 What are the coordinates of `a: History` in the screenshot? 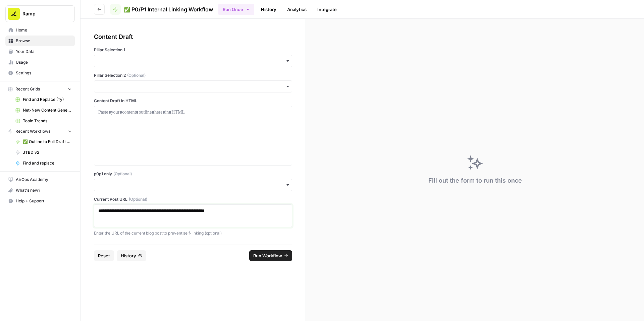 It's located at (268, 9).